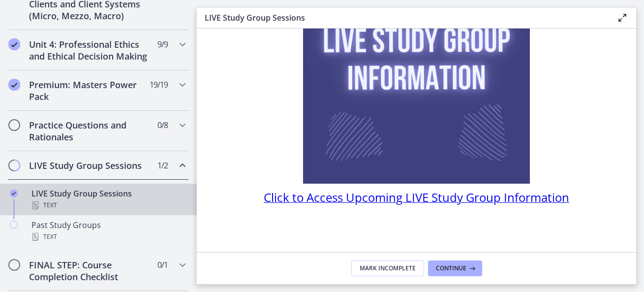  What do you see at coordinates (89, 166) in the screenshot?
I see `h2: LIVE Study Group Sessions` at bounding box center [89, 166].